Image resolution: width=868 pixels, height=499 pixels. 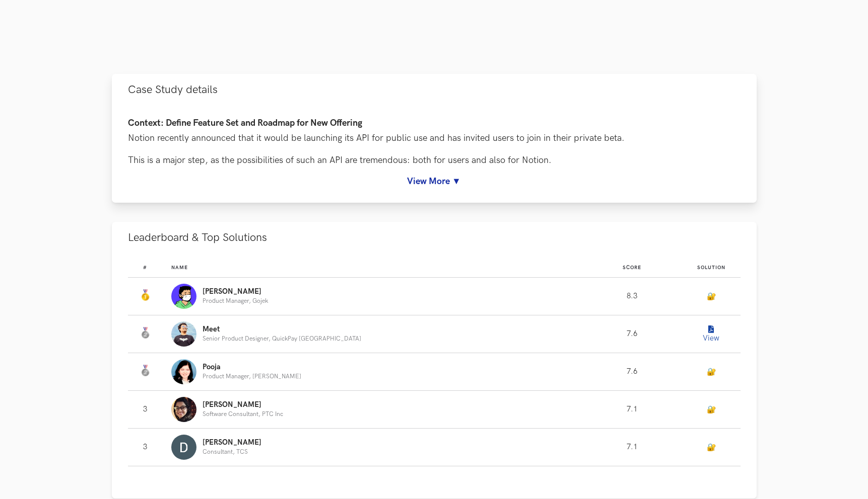 What do you see at coordinates (434, 138) in the screenshot?
I see `p: Notion recently announced that it would be launching its API for public use and has invited users...` at bounding box center [434, 138].